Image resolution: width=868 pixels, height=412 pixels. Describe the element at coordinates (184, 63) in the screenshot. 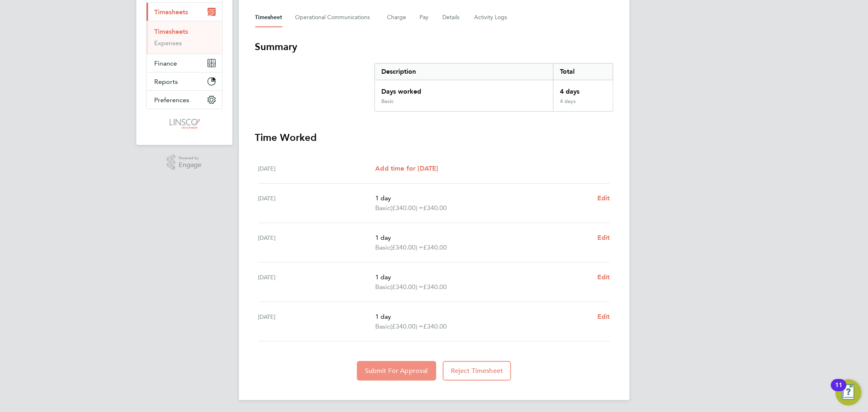

I see `button: Finance` at that location.